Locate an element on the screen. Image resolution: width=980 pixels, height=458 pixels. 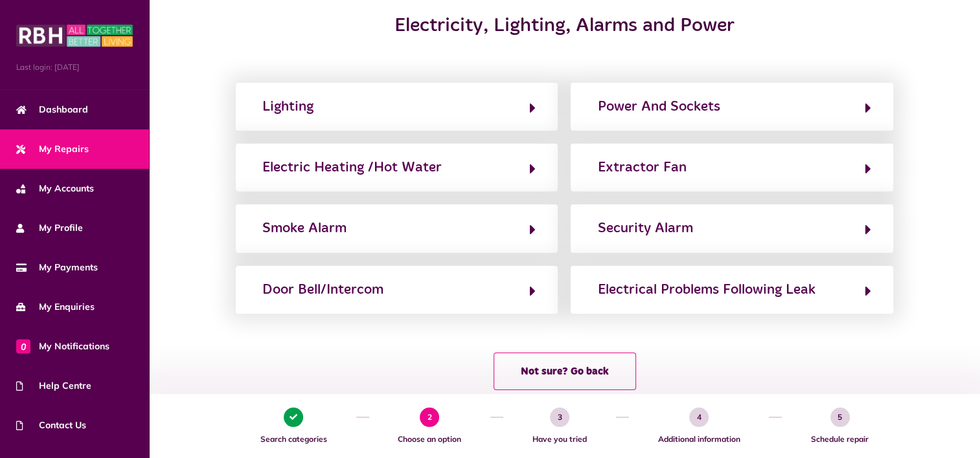
span: Additional information is located at coordinates (699, 439).